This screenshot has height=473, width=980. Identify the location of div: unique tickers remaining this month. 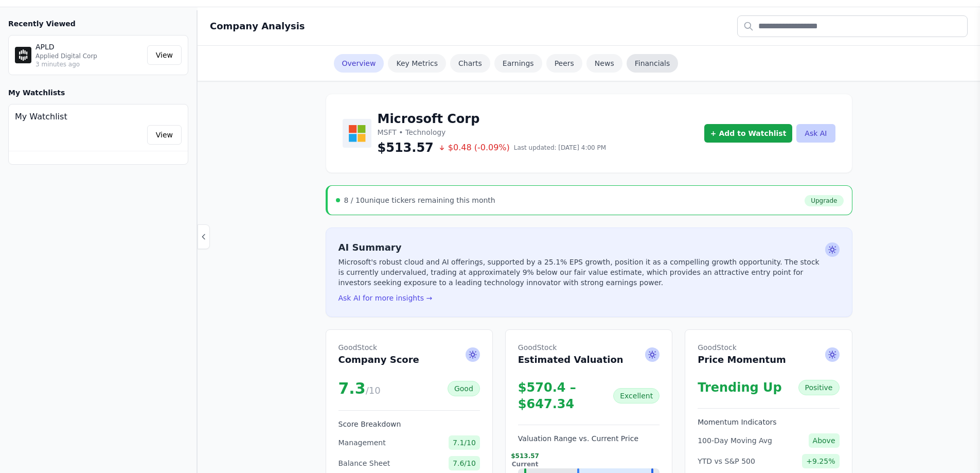
(420, 201).